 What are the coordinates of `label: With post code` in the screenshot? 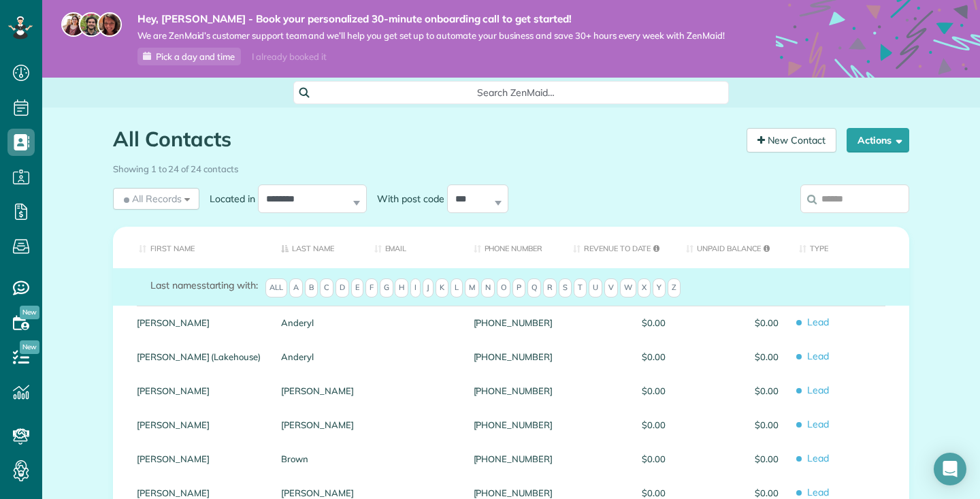 It's located at (407, 199).